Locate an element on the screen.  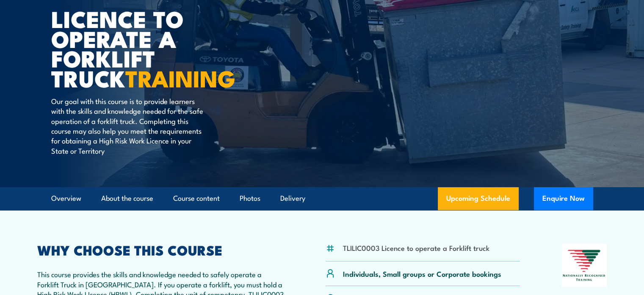
strong: TRAINING is located at coordinates (181, 77).